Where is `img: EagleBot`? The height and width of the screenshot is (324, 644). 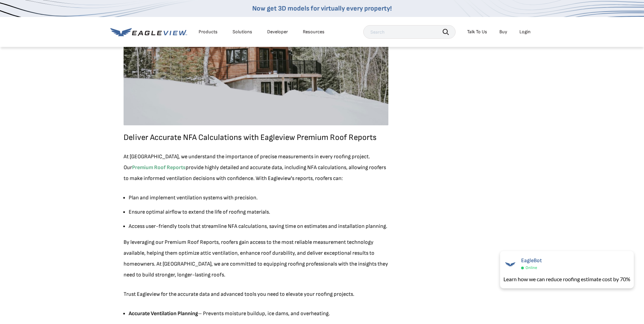 img: EagleBot is located at coordinates (510, 264).